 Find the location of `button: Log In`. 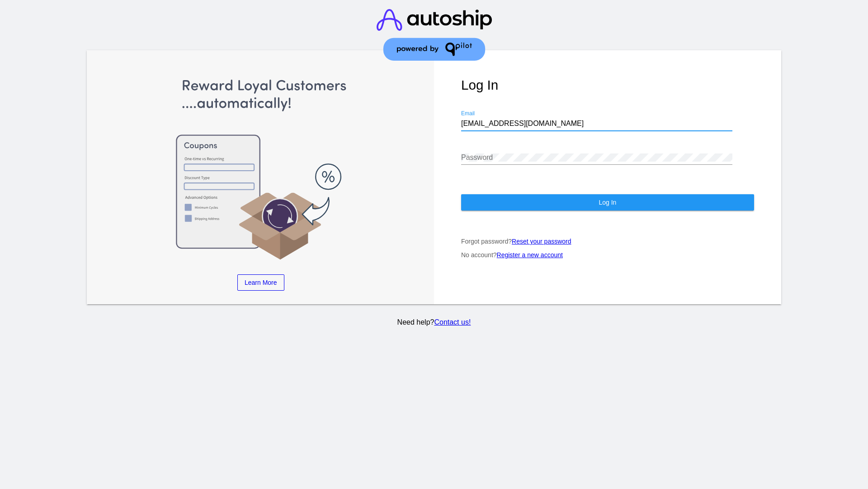

button: Log In is located at coordinates (608, 203).